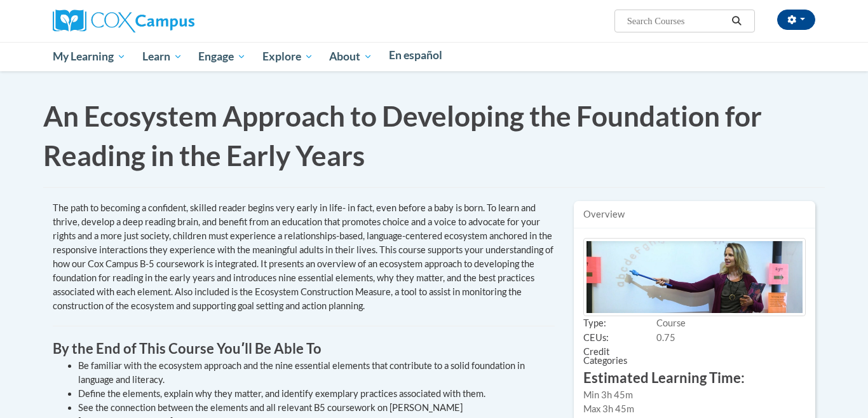 Image resolution: width=868 pixels, height=418 pixels. I want to click on h3: Estimated Learning Time:, so click(695, 378).